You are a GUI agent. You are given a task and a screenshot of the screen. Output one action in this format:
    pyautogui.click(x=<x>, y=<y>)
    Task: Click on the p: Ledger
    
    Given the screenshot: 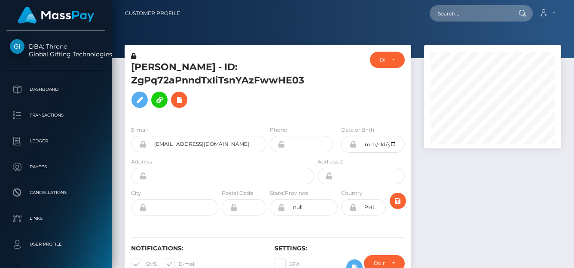 What is the action you would take?
    pyautogui.click(x=56, y=141)
    